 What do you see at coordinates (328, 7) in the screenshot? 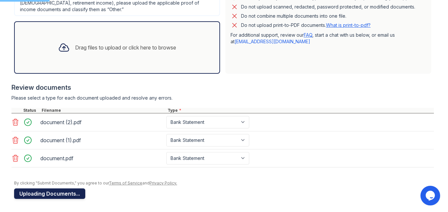
I see `div: Do not upload scanned, redacted, password protected, or modified documents.` at bounding box center [328, 7].